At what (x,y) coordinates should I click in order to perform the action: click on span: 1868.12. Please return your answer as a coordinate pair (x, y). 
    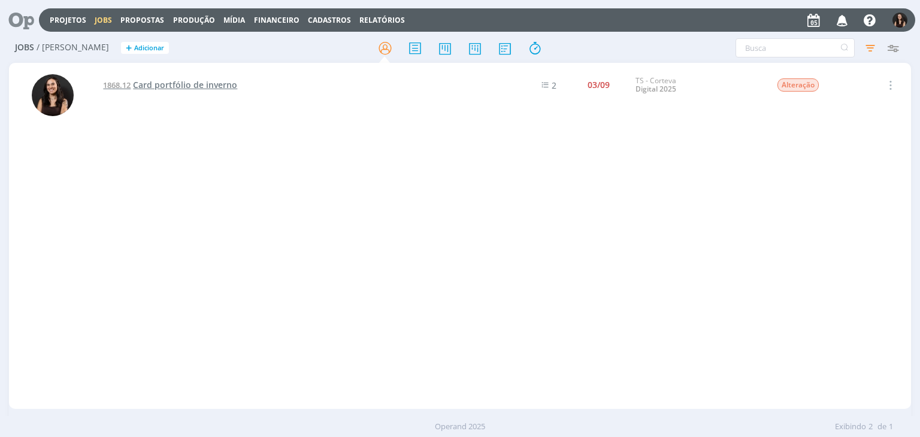
    Looking at the image, I should click on (117, 85).